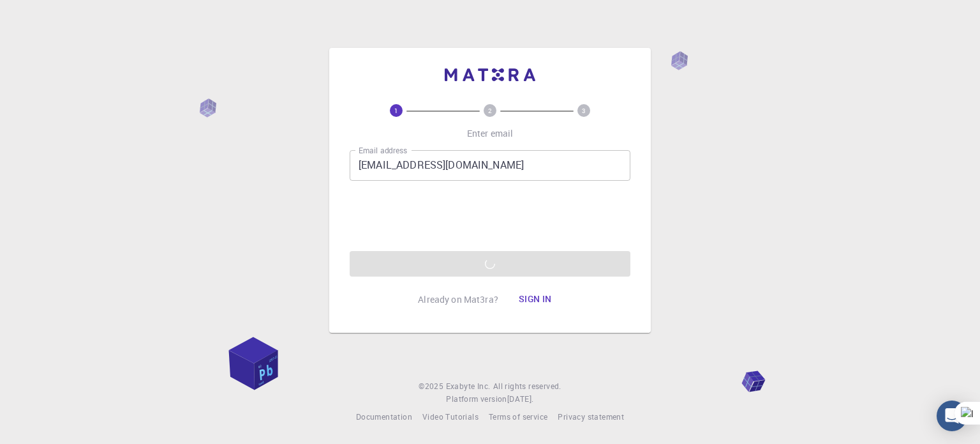  What do you see at coordinates (476, 399) in the screenshot?
I see `span: Platform version` at bounding box center [476, 399].